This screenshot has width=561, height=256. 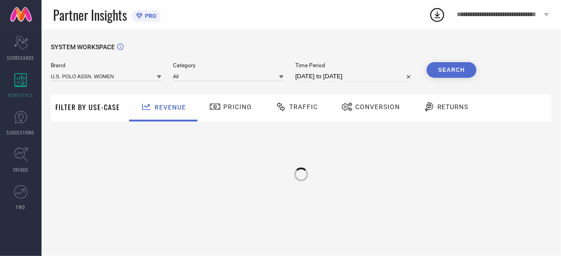 I want to click on span: Brand, so click(x=106, y=65).